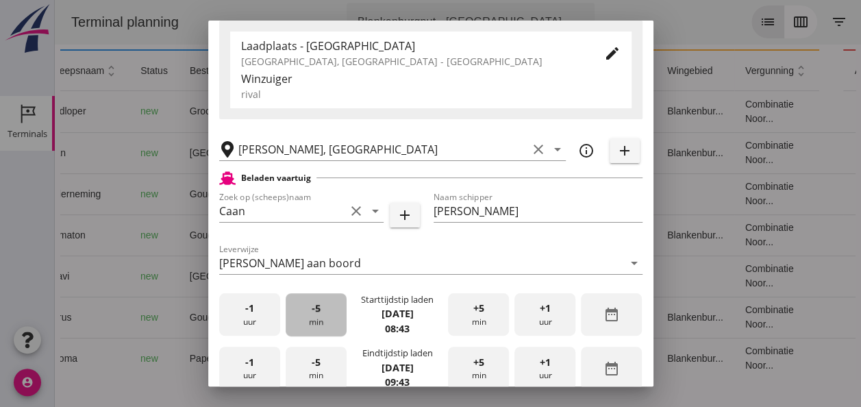 The width and height of the screenshot is (861, 407). Describe the element at coordinates (545, 308) in the screenshot. I see `span: +1` at that location.